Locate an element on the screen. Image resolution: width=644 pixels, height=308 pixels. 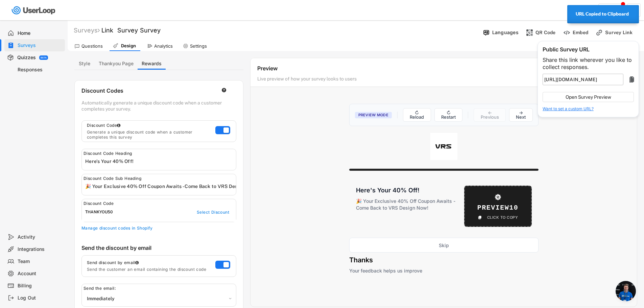
img: Language%20Icon.svg is located at coordinates (486, 32).